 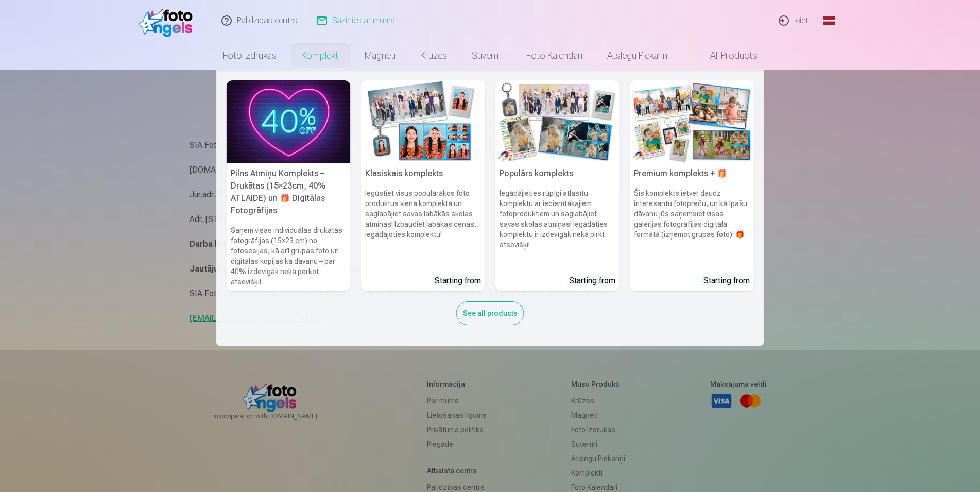 I want to click on a: Pilns Atmiņu Komplekts – Drukātas (15×23cm, 40% ATLAIDE) un 🎁 Digitālas Fotogrāfijas Pilns Atmiņu..., so click(x=288, y=186).